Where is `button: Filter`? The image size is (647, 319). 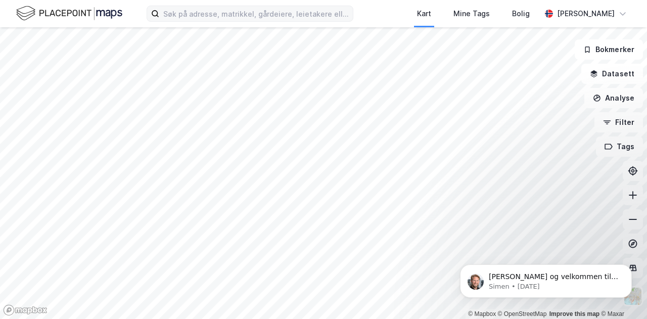
button: Filter is located at coordinates (619, 122).